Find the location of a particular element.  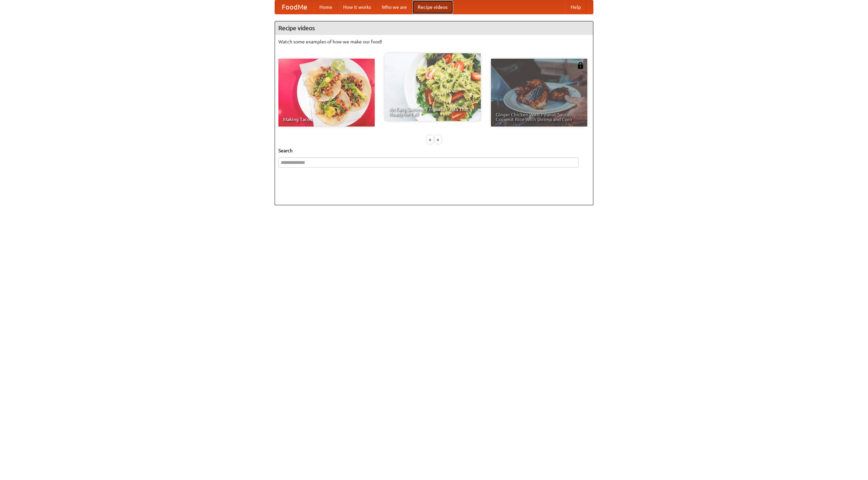

p: Watch some examples of how we make our food! is located at coordinates (434, 41).